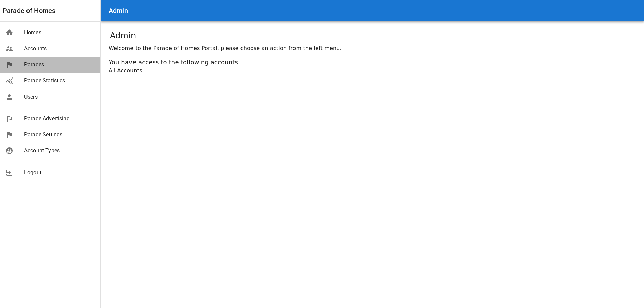  I want to click on span: Parade Advertising, so click(59, 119).